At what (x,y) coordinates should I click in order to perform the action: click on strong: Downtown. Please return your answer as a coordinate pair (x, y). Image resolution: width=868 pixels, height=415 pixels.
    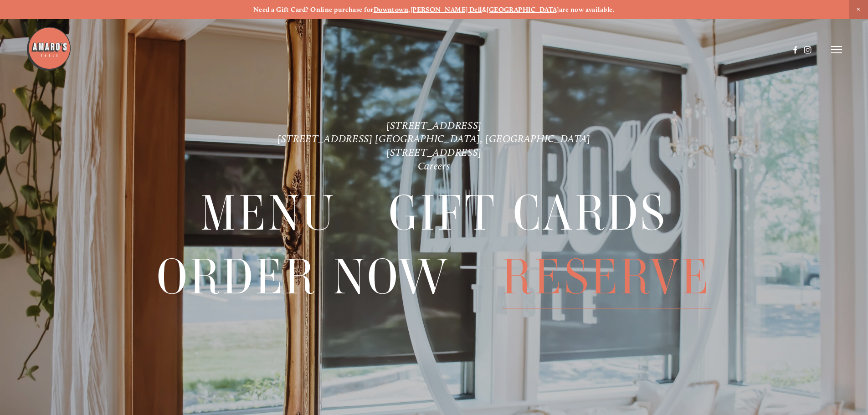
    Looking at the image, I should click on (391, 10).